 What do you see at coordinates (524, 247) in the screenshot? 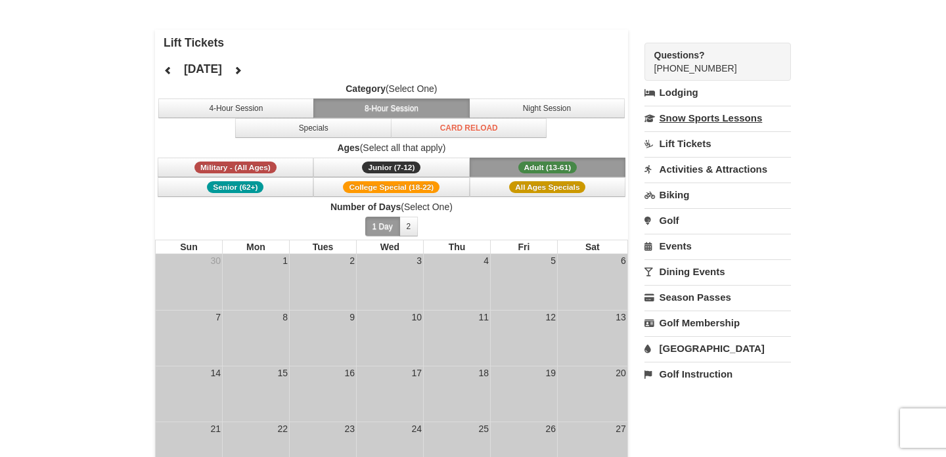
I see `th: Fri` at bounding box center [524, 247].